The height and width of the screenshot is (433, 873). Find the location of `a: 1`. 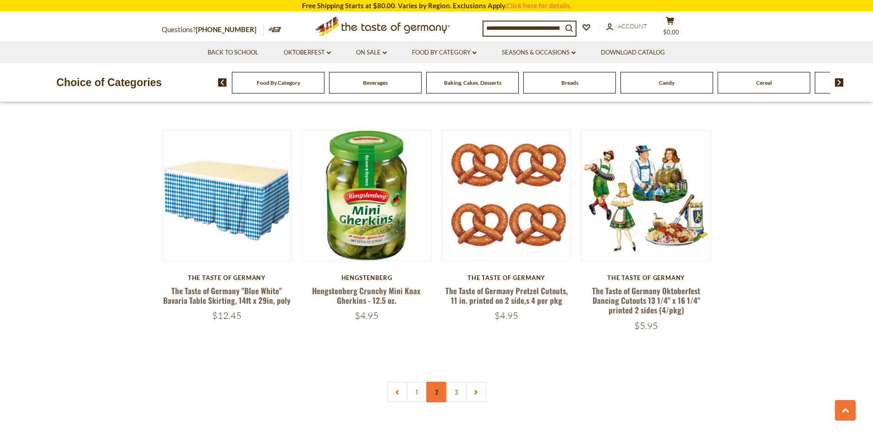

a: 1 is located at coordinates (416, 392).